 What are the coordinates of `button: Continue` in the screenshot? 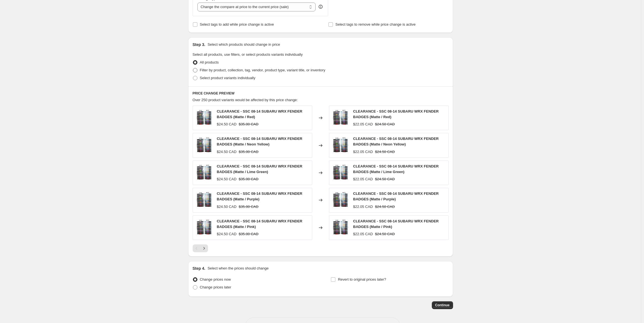 It's located at (443, 305).